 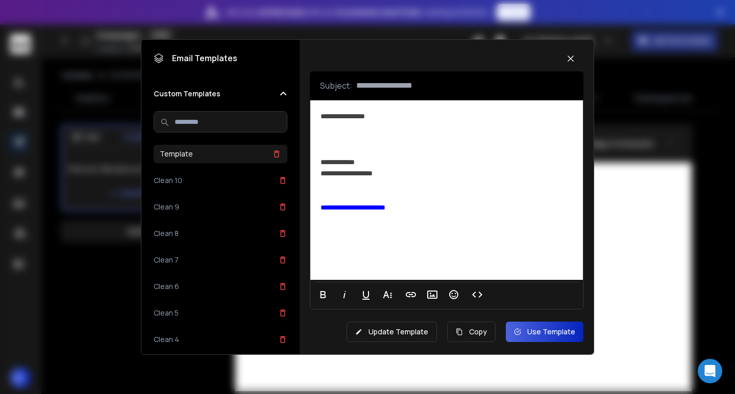 I want to click on button: Underline (Ctrl+U), so click(x=366, y=295).